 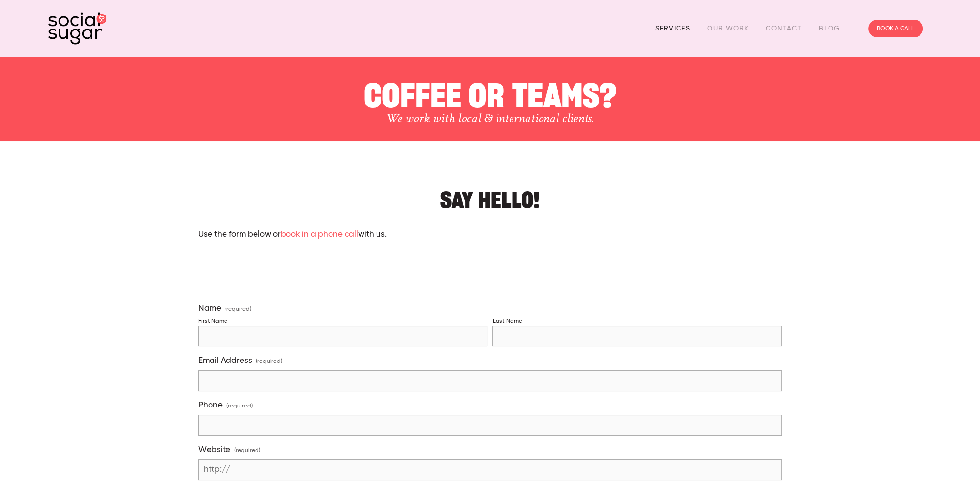 What do you see at coordinates (213, 321) in the screenshot?
I see `div: First Name` at bounding box center [213, 321].